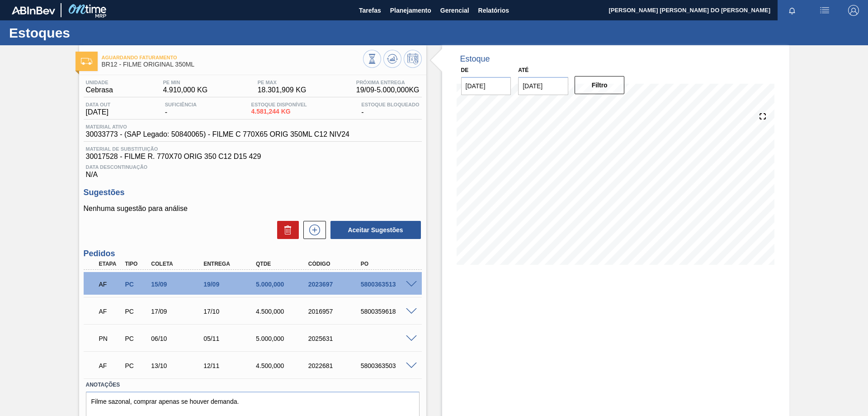 The width and height of the screenshot is (868, 416). Describe the element at coordinates (388, 264) in the screenshot. I see `div: PO` at that location.